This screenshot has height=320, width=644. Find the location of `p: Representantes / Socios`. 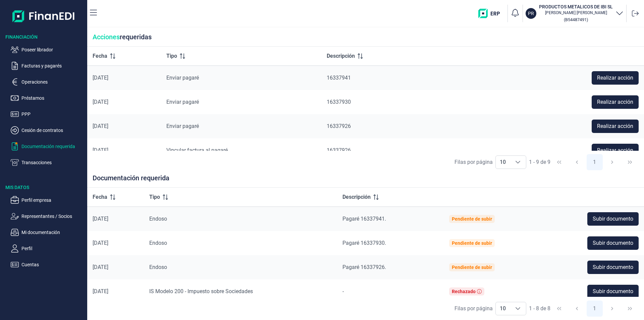

p: Representantes / Socios is located at coordinates (53, 216).